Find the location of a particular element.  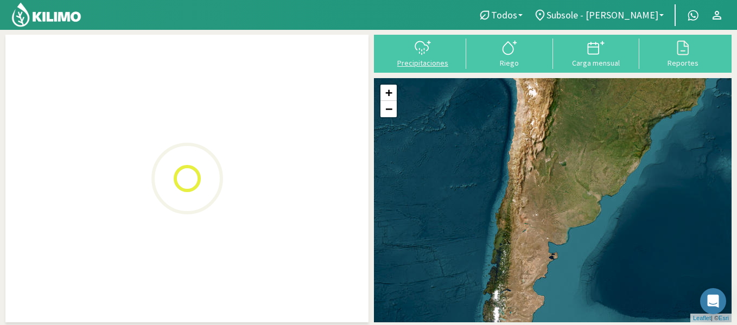

button: Riego is located at coordinates (509, 53).